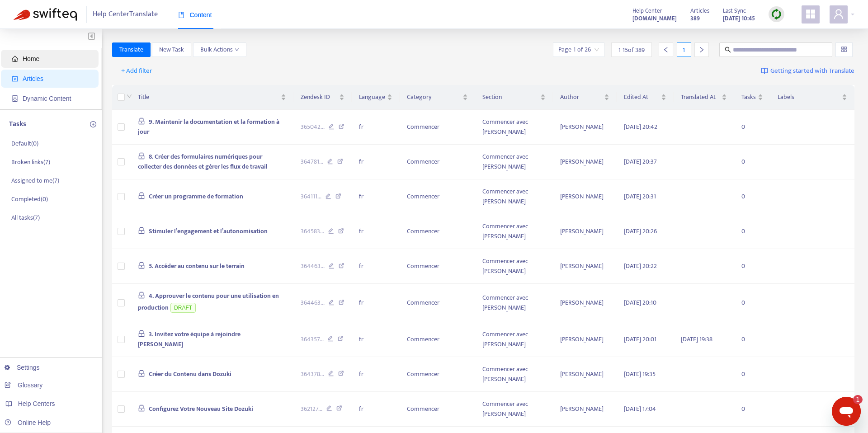 This screenshot has width=868, height=433. I want to click on span: account-book, so click(15, 79).